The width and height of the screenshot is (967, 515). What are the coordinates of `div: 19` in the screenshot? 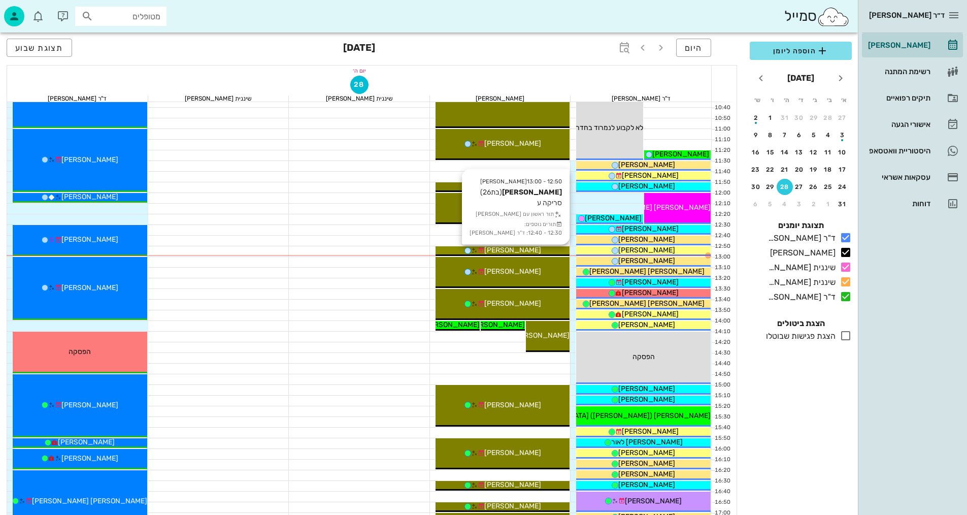 It's located at (814, 170).